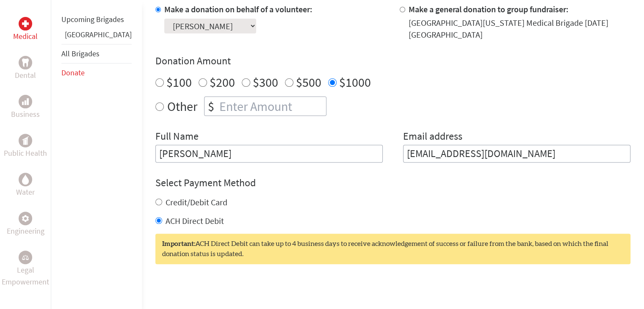 This screenshot has width=644, height=309. What do you see at coordinates (25, 141) in the screenshot?
I see `img: Public Health` at bounding box center [25, 141].